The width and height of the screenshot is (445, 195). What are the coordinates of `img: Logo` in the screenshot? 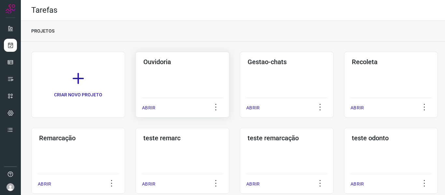 It's located at (10, 9).